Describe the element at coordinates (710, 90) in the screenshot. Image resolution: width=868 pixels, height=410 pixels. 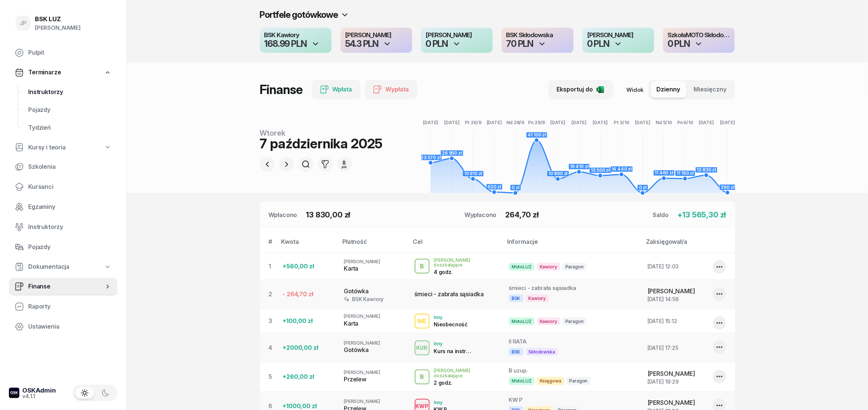
I see `span: Miesięczny` at that location.